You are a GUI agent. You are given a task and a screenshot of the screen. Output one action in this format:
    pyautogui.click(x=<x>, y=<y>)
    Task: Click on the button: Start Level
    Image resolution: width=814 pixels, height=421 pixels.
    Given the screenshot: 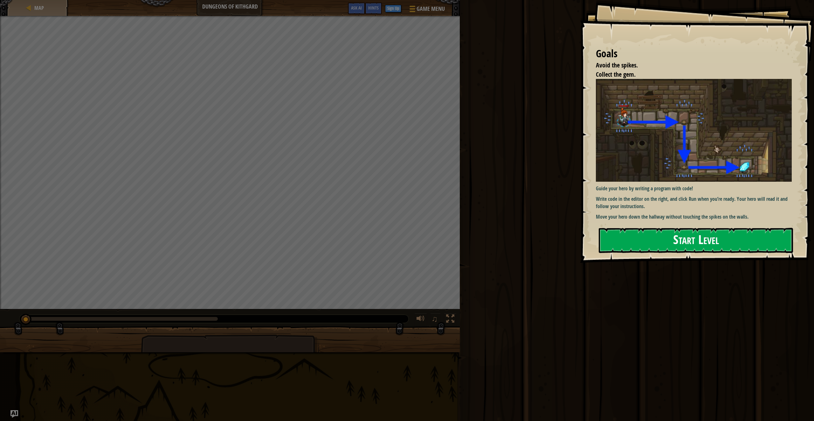 What is the action you would take?
    pyautogui.click(x=696, y=240)
    